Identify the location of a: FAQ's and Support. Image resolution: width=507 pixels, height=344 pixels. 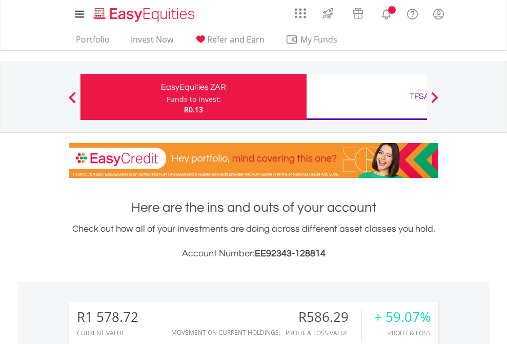
(412, 13).